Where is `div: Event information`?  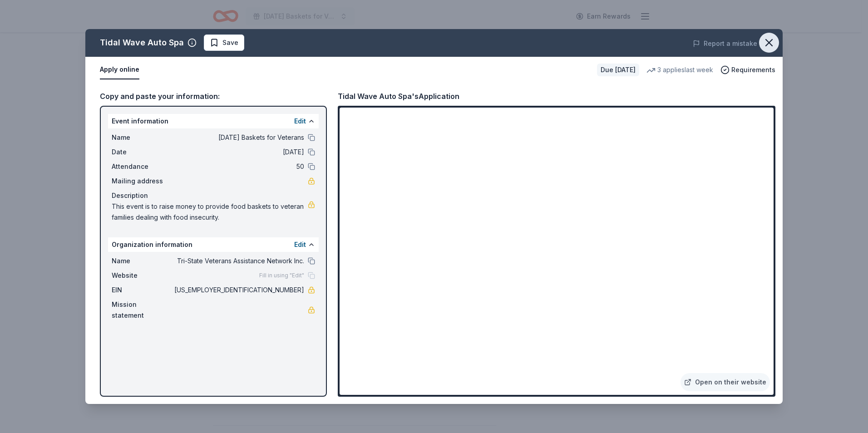 div: Event information is located at coordinates (214, 121).